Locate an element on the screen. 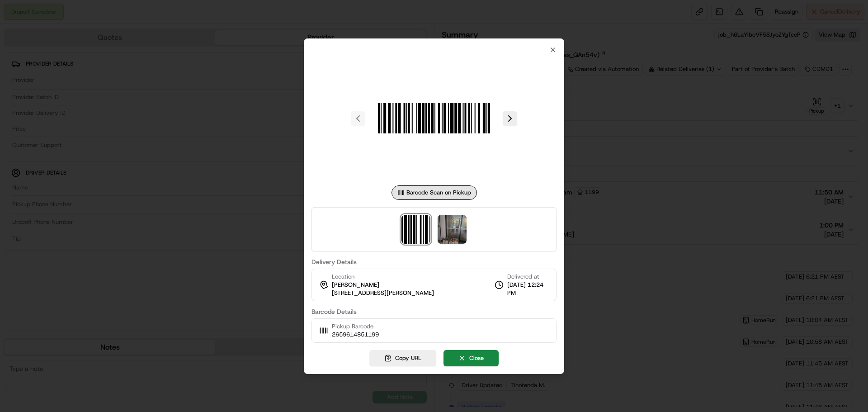 This screenshot has width=868, height=412. button: Copy URL is located at coordinates (403, 359).